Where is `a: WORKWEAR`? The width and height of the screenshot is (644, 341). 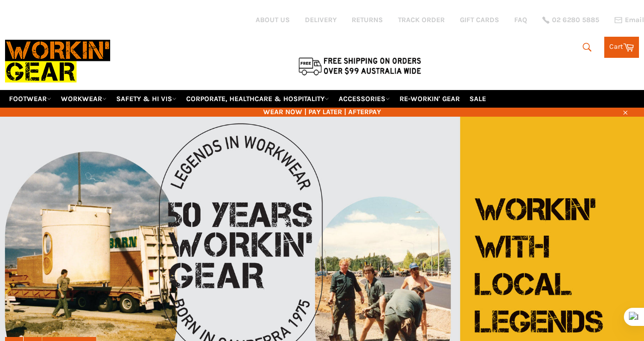
a: WORKWEAR is located at coordinates (84, 99).